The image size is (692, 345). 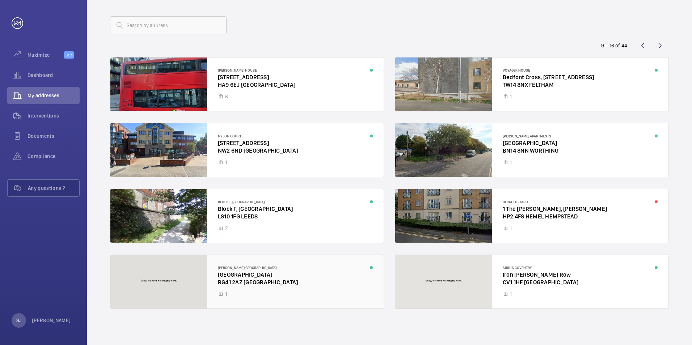 What do you see at coordinates (168, 25) in the screenshot?
I see `input: Search by address` at bounding box center [168, 25].